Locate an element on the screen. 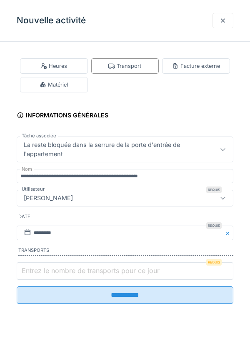  label: Tâche associée is located at coordinates (39, 136).